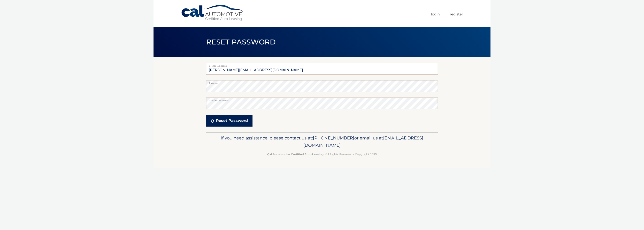  Describe the element at coordinates (229, 121) in the screenshot. I see `button: Reset Password` at that location.